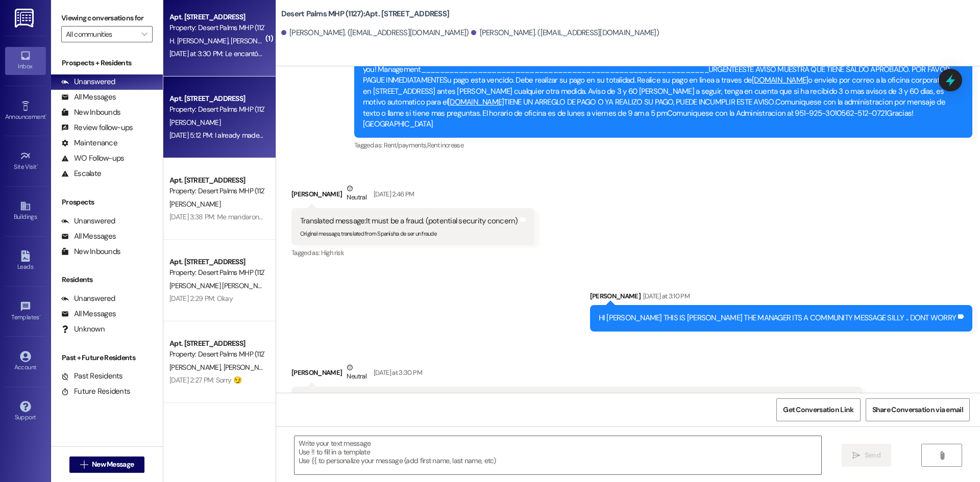  I want to click on div: Past + Future Residents, so click(107, 358).